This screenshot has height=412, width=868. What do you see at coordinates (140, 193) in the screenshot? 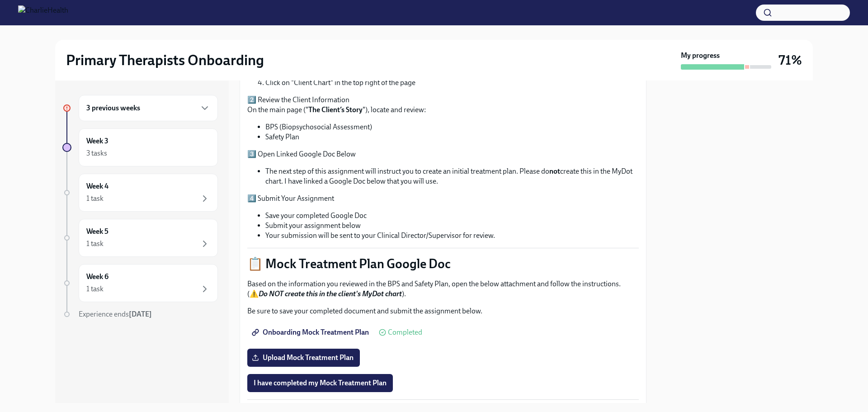
I see `a: Week 41 task` at bounding box center [140, 193].